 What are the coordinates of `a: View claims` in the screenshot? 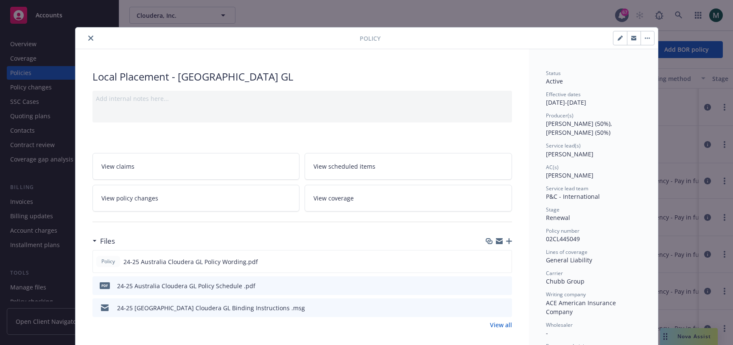 It's located at (196, 166).